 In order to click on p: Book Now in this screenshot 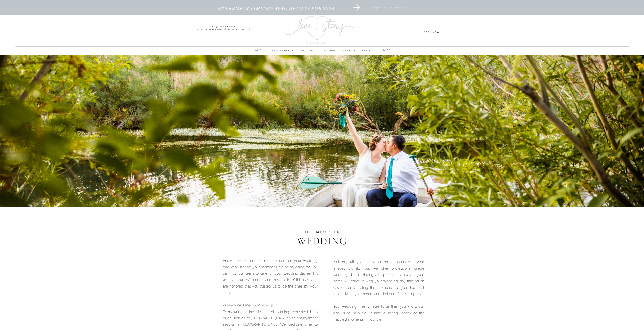, I will do `click(431, 32)`.